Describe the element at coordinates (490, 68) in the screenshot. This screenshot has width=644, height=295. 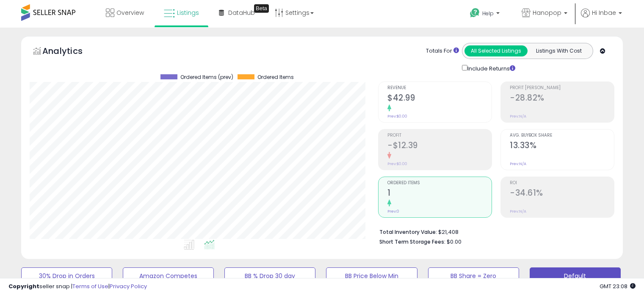
I see `div: Include Returns` at that location.